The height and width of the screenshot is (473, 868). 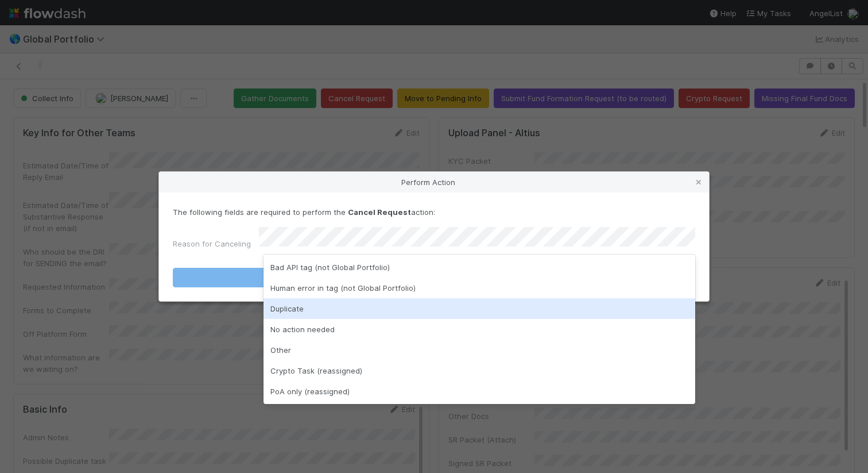 What do you see at coordinates (434, 278) in the screenshot?
I see `button: Cancel Request` at bounding box center [434, 278].